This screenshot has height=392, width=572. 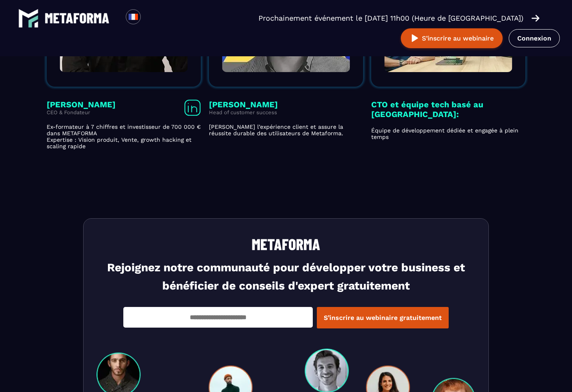 What do you see at coordinates (535, 18) in the screenshot?
I see `img: arrow-right` at bounding box center [535, 18].